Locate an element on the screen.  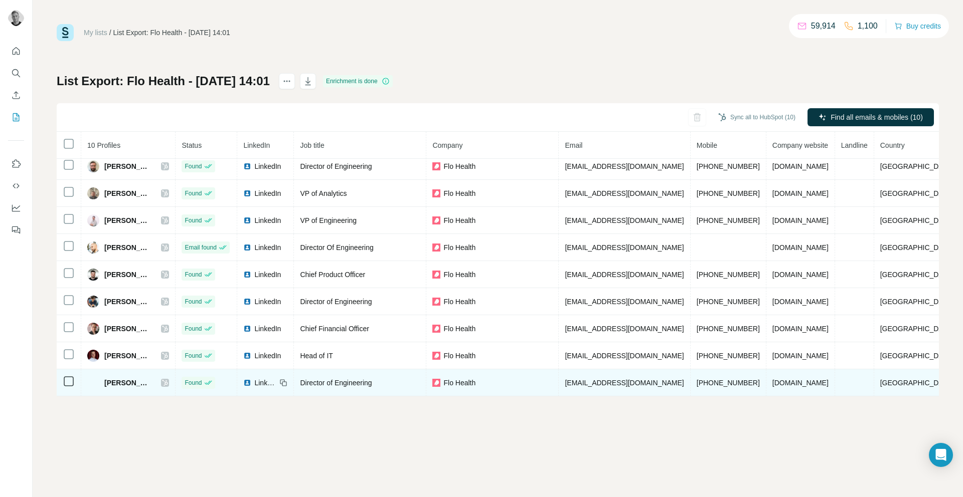
button: actions is located at coordinates (287, 81).